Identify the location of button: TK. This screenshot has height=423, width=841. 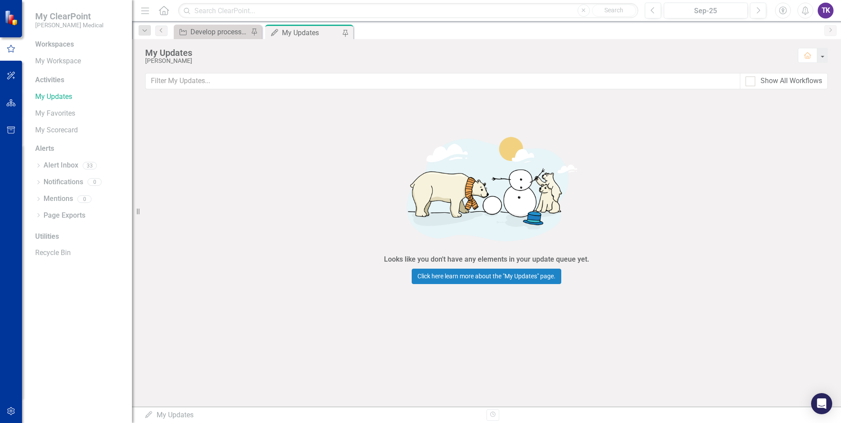
(826, 11).